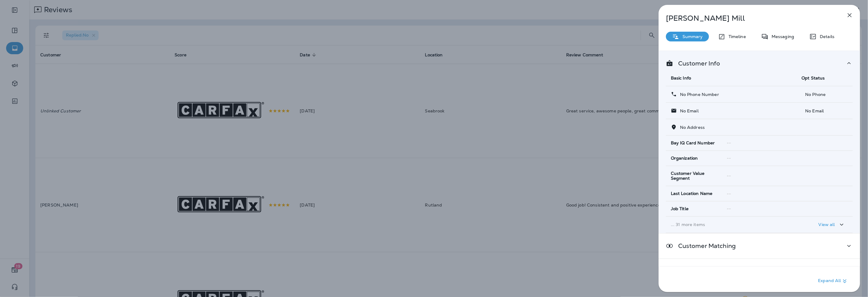 This screenshot has width=868, height=297. What do you see at coordinates (691, 127) in the screenshot?
I see `p: No Address` at bounding box center [691, 127].